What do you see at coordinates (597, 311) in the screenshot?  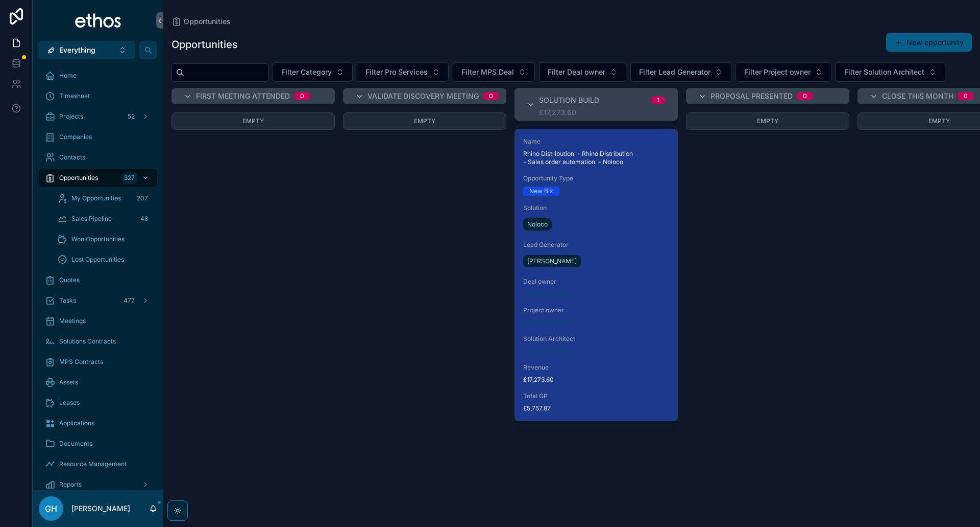 I see `span: Project owner` at bounding box center [597, 311].